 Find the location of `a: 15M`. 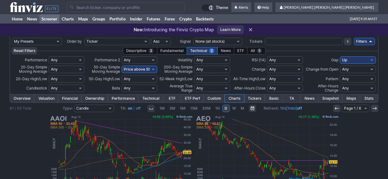

a: 15M is located at coordinates (194, 109).